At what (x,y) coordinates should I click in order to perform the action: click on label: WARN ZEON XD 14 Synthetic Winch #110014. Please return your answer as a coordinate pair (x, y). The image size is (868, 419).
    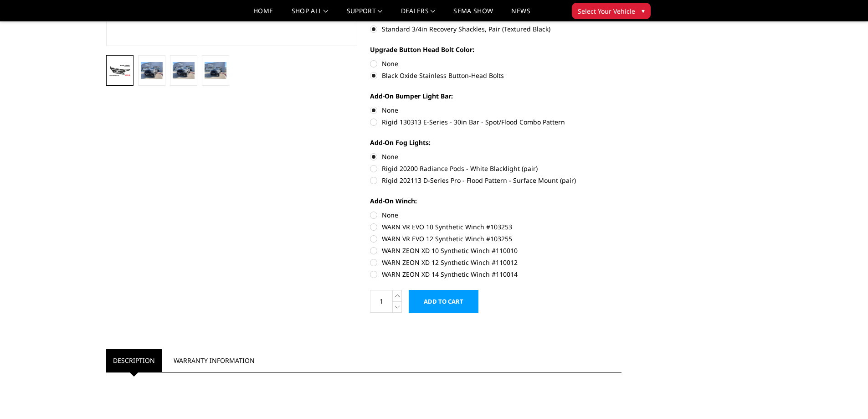
    Looking at the image, I should click on (496, 274).